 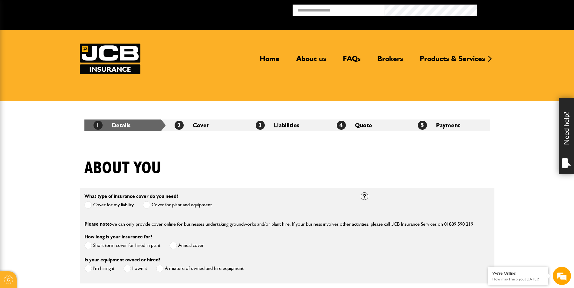 I want to click on label: Annual cover, so click(x=187, y=245).